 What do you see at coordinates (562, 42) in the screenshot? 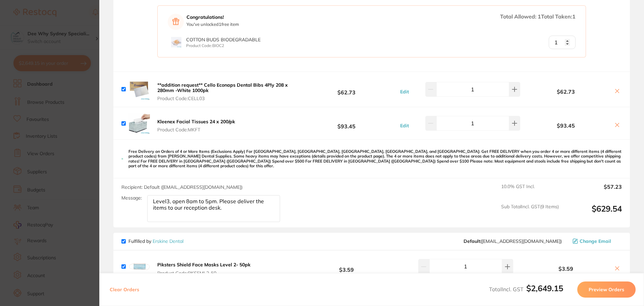
I see `input: Qty` at bounding box center [562, 42].